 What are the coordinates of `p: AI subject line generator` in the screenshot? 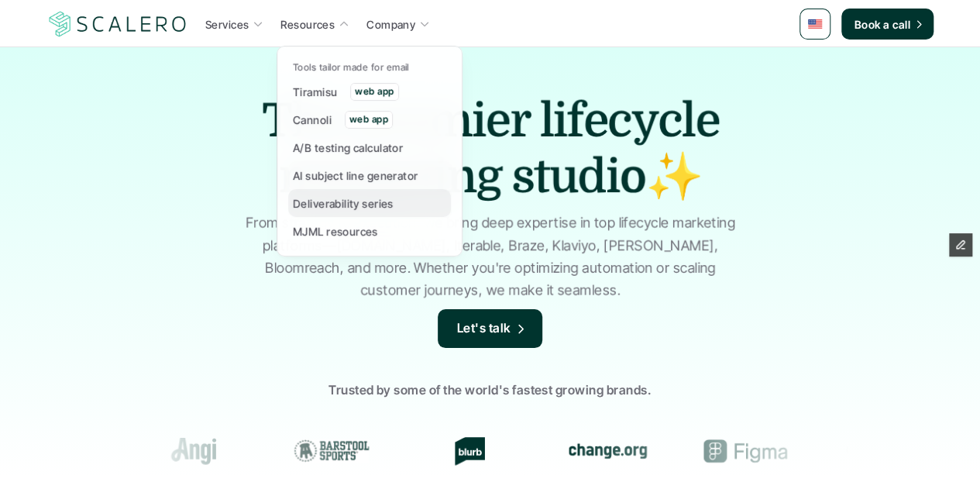 It's located at (356, 175).